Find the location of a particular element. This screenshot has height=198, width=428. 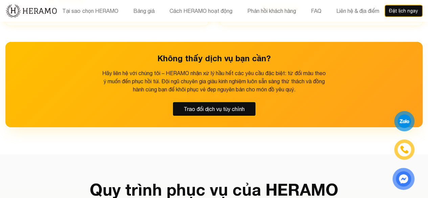

p: Hãy liên hệ với chúng tôi – HERAMO nhận xử lý hầu hết các yêu cầu đặc biệt: từ đổi màu theo ý muố... is located at coordinates (214, 81).